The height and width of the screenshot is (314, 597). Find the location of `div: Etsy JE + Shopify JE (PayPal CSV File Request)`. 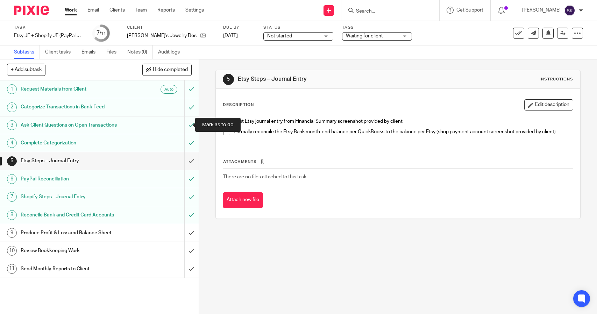

div: Etsy JE + Shopify JE (PayPal CSV File Request) is located at coordinates (49, 36).